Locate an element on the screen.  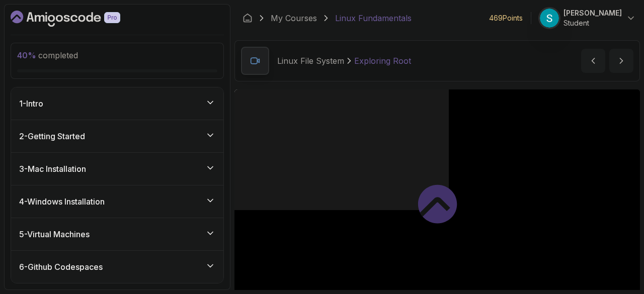
p: Linux Fundamentals is located at coordinates (373, 18).